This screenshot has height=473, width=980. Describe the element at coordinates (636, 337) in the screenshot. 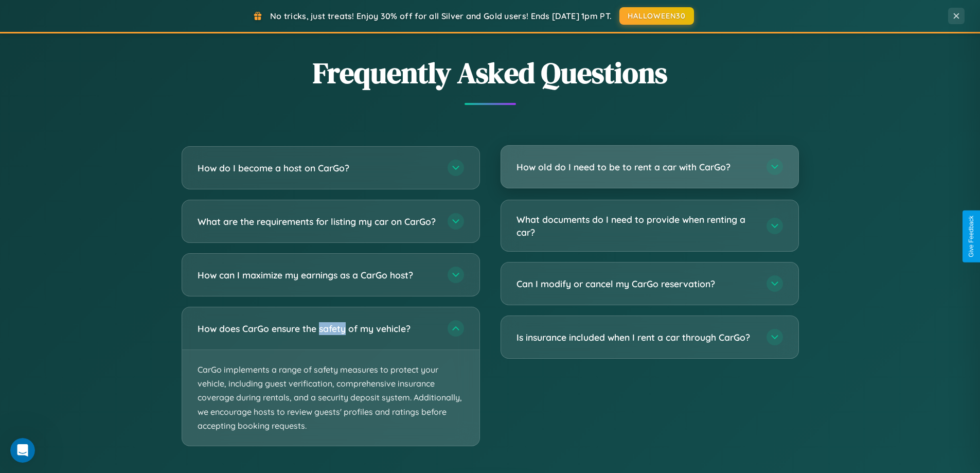

I see `h3: Is insurance included when I rent a car through CarGo?` at that location.